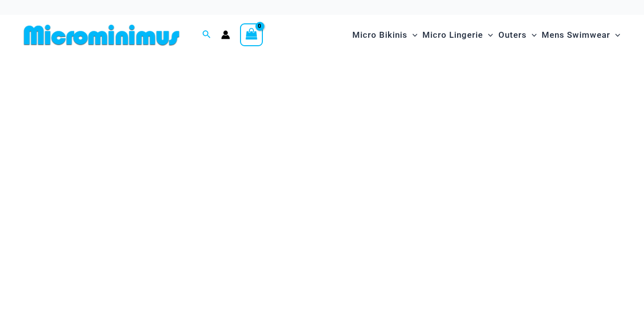  I want to click on a: Account icon link, so click(226, 35).